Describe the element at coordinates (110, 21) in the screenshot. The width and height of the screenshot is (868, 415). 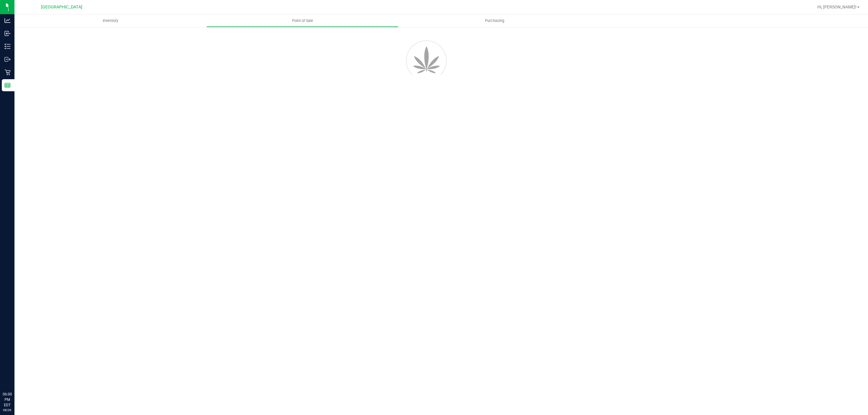
I see `a: Inventory` at that location.